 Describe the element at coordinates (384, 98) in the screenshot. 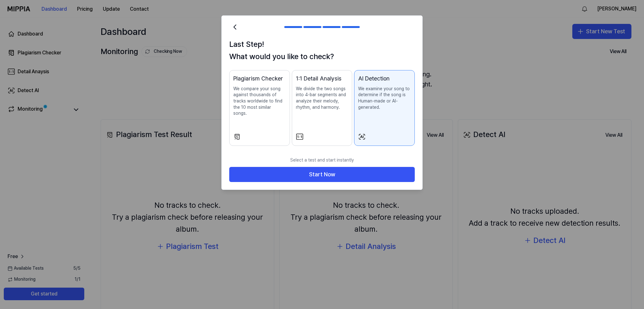

I see `p: We examine your song to determine if the song is Human-made or AI-generated.` at that location.